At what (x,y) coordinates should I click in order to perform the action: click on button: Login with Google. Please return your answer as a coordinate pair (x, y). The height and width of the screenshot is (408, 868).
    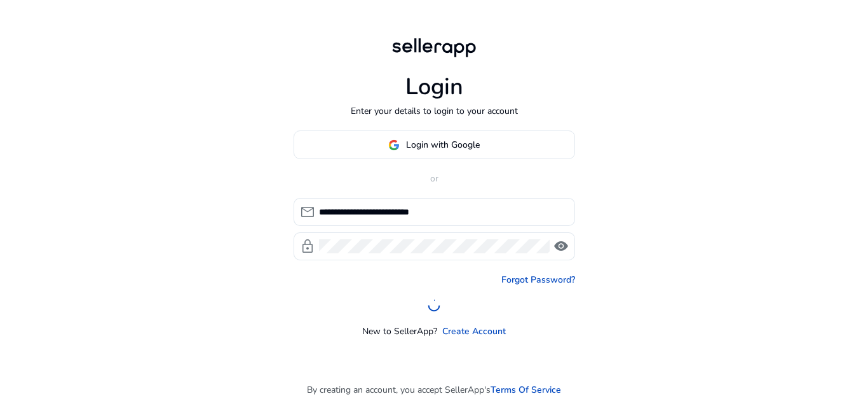
    Looking at the image, I should click on (434, 144).